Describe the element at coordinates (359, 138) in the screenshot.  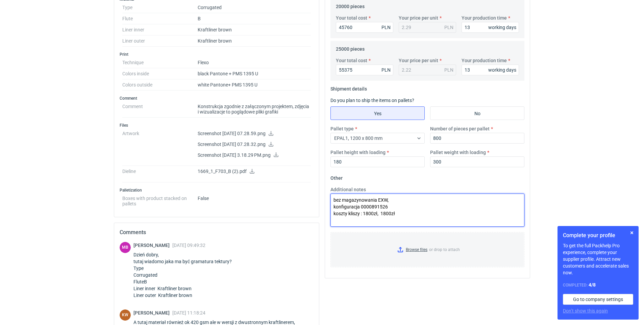
I see `span: EPAL1, 1200 x 800 mm` at that location.